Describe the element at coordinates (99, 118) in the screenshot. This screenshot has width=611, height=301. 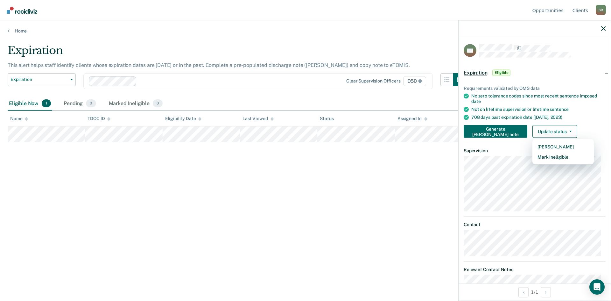
I see `div: TDOC ID` at that location.